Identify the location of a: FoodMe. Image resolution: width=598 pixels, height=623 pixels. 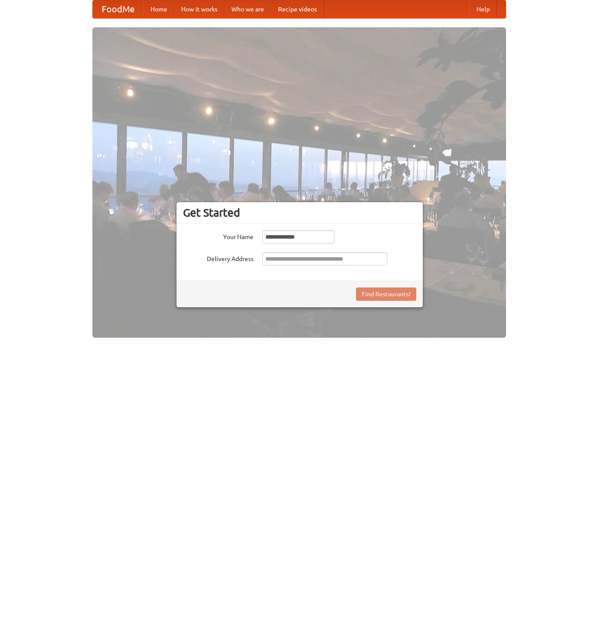
(118, 9).